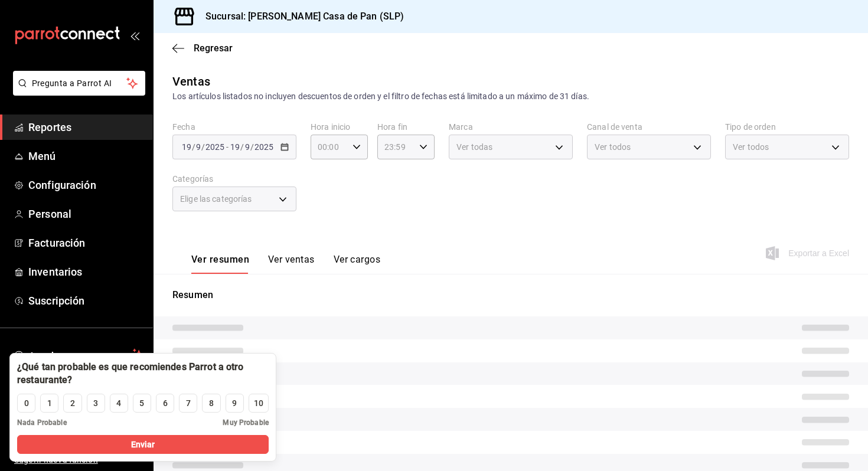 The height and width of the screenshot is (471, 868). I want to click on div: 10, so click(258, 403).